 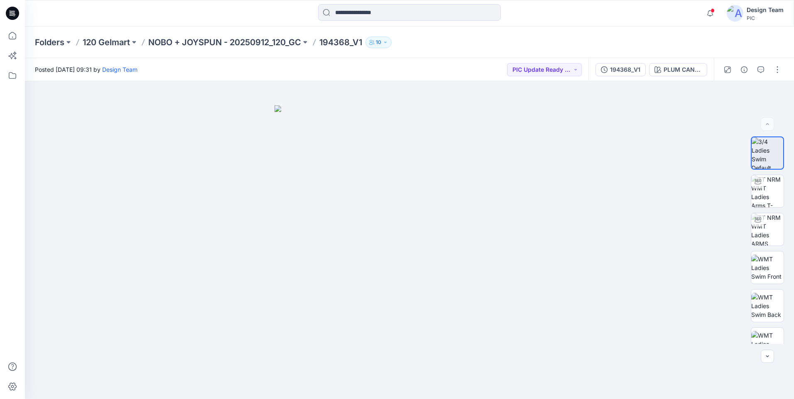 I want to click on button: PLUM CANDY, so click(x=678, y=70).